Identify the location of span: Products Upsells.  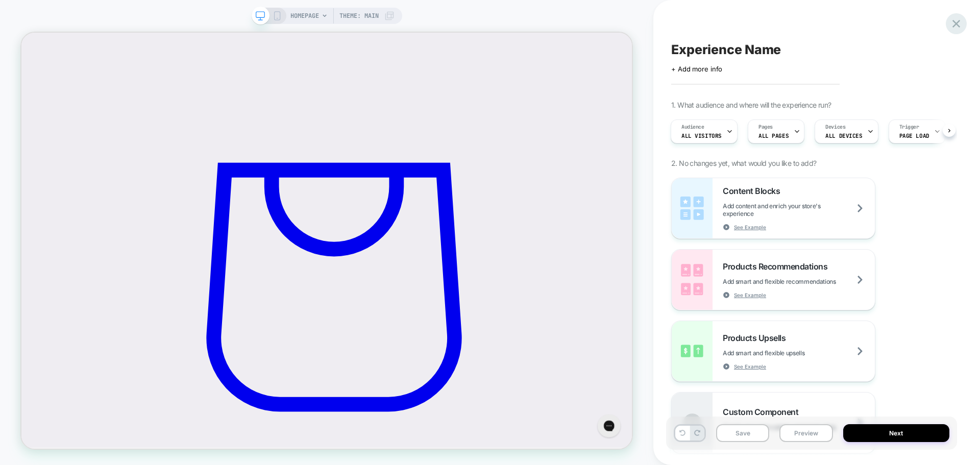
(756, 338).